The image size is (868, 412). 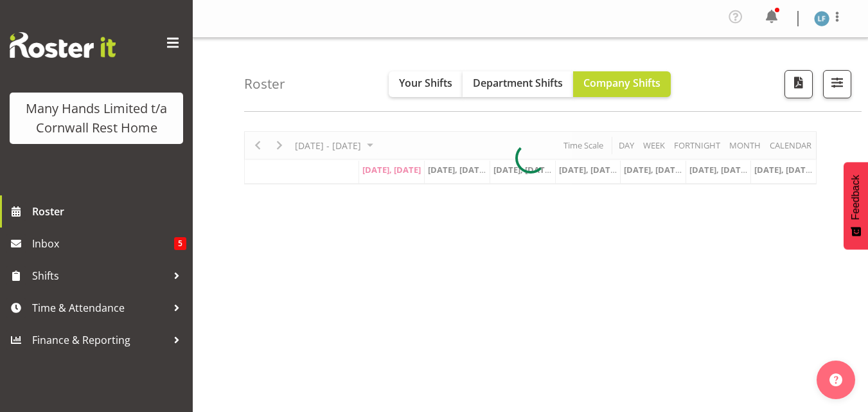 What do you see at coordinates (103, 244) in the screenshot?
I see `span: Inbox` at bounding box center [103, 244].